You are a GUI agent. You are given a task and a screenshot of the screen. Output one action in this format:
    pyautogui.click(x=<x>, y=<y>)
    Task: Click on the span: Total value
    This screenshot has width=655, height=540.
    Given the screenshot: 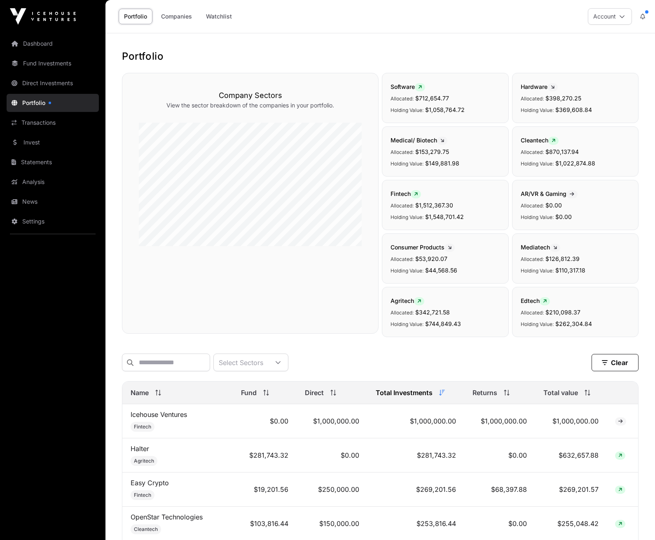 What is the action you would take?
    pyautogui.click(x=560, y=393)
    